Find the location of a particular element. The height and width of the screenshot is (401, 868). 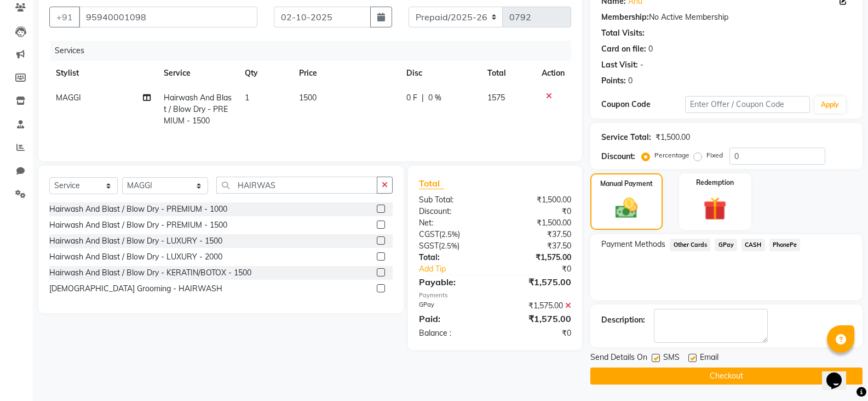

th: Price is located at coordinates (346, 73).